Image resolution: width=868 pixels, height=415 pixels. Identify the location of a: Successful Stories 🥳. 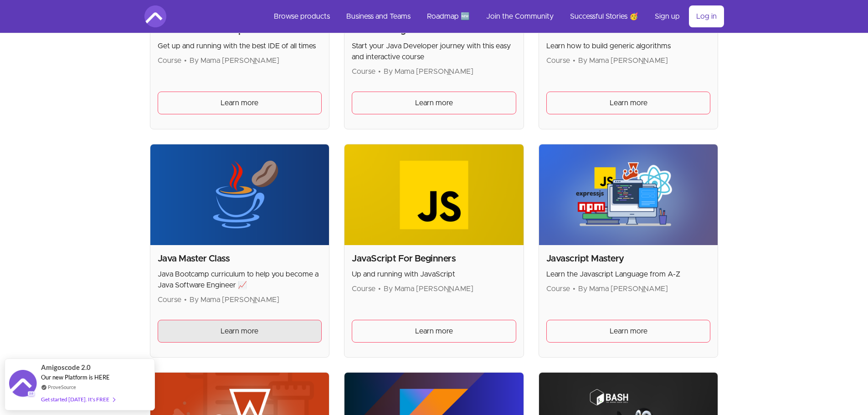
(605, 16).